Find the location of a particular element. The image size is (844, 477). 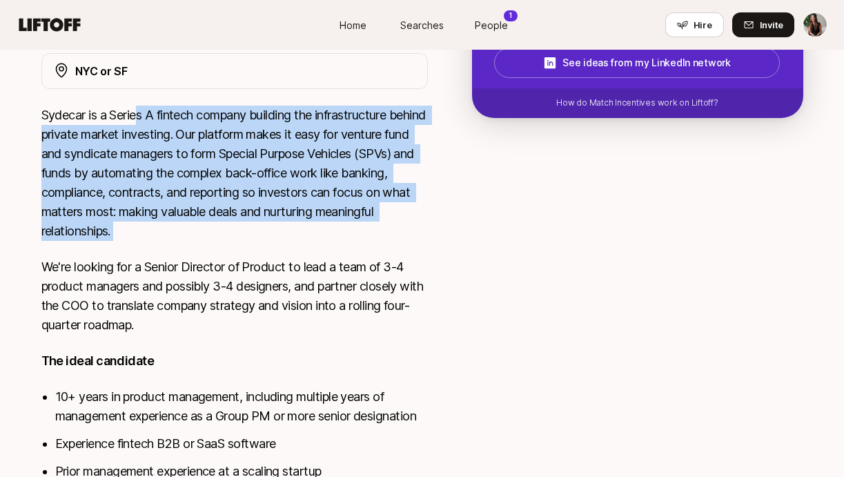

a: Home is located at coordinates (354, 25).